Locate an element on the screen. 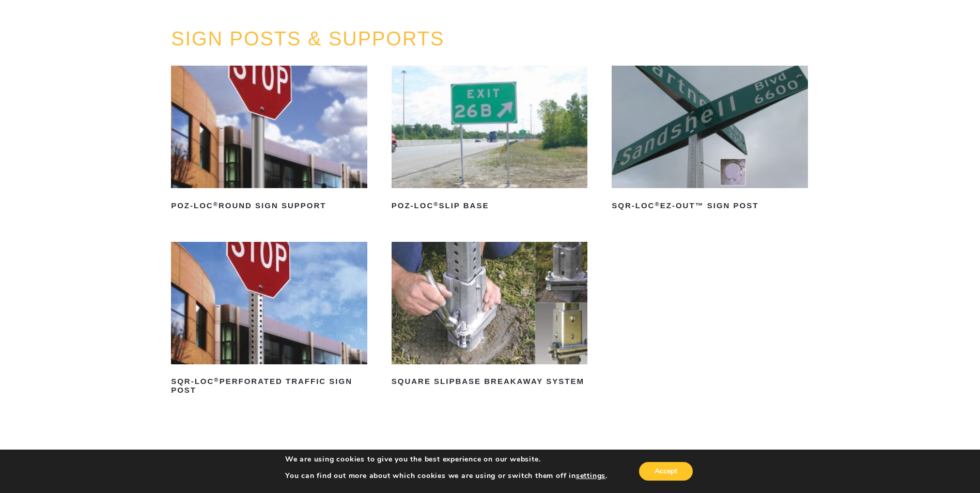 Image resolution: width=980 pixels, height=493 pixels. a: SQR-LOC®EZ-Out™ Sign Post is located at coordinates (710, 140).